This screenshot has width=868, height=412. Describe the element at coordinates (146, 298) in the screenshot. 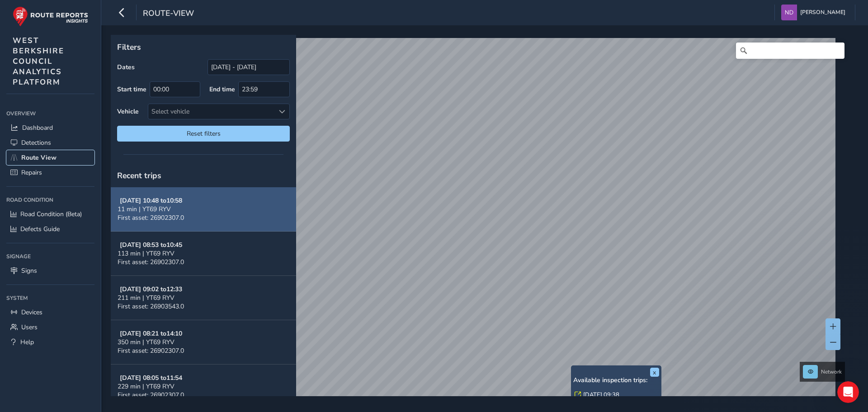

I see `span: 211 min | YT69 RYV` at that location.